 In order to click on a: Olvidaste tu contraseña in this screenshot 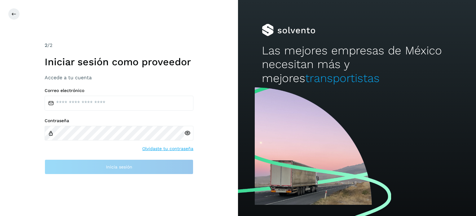, I will do `click(168, 148)`.